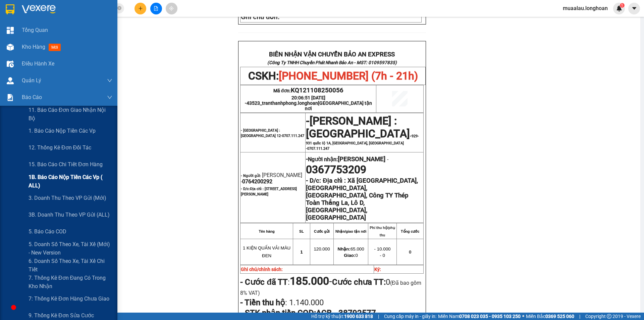 This screenshot has height=320, width=644. Describe the element at coordinates (67, 198) in the screenshot. I see `span: 3. Doanh Thu theo VP Gửi (mới)` at that location.